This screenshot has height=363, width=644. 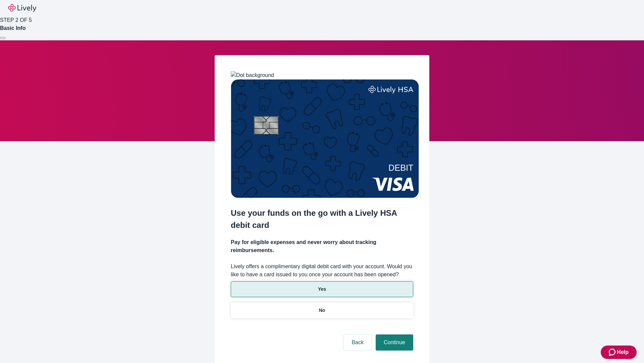 I want to click on button: Zendesk support iconHelp, so click(x=619, y=352).